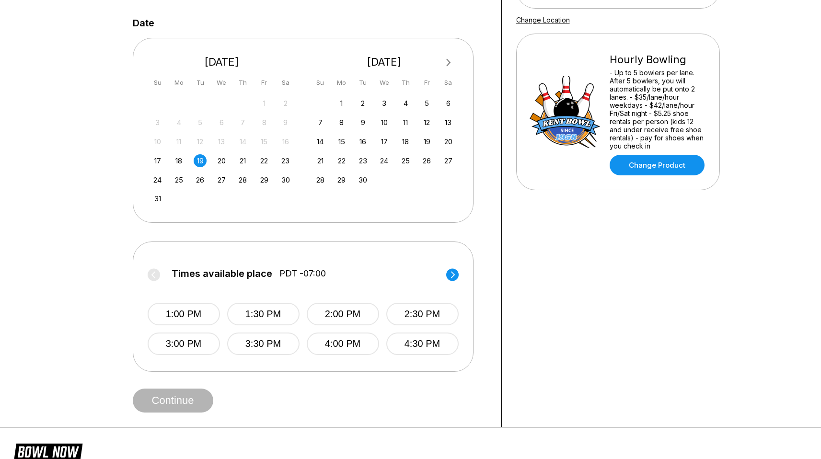 The width and height of the screenshot is (821, 459). I want to click on div: Choose Wednesday, August 20th, 2025, so click(221, 160).